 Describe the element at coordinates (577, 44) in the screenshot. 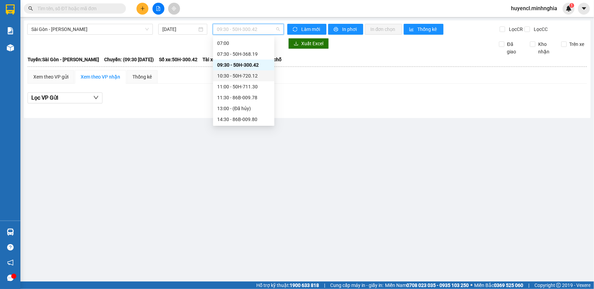

I see `span: Trên xe` at that location.